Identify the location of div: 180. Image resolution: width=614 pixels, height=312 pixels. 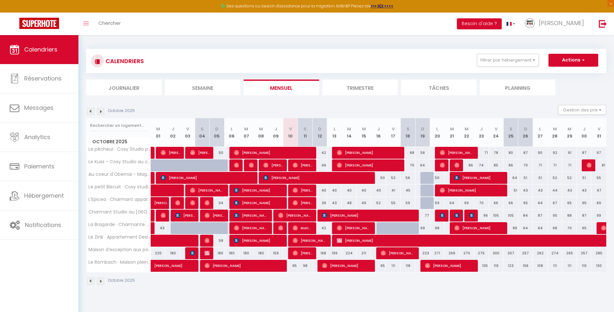
(217, 253).